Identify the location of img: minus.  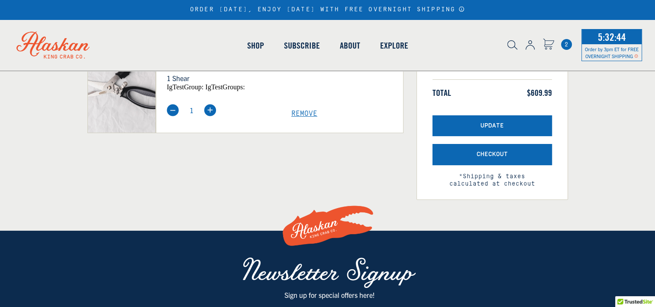
(173, 110).